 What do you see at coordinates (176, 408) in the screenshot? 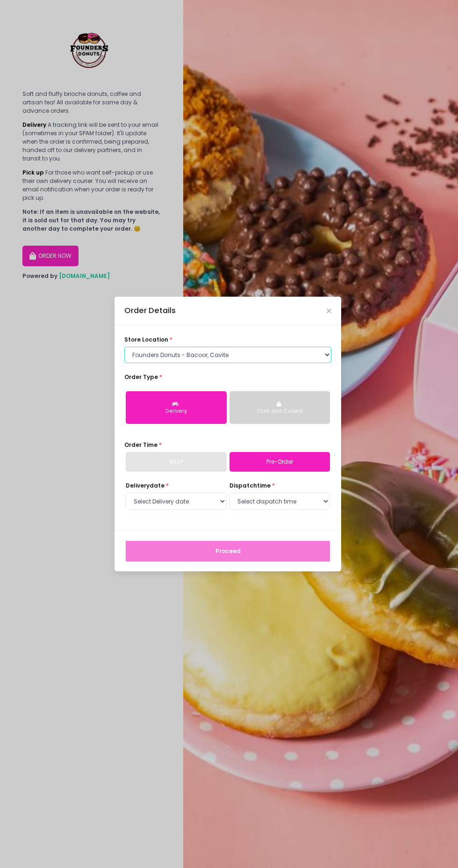
I see `button: Delivery` at bounding box center [176, 408].